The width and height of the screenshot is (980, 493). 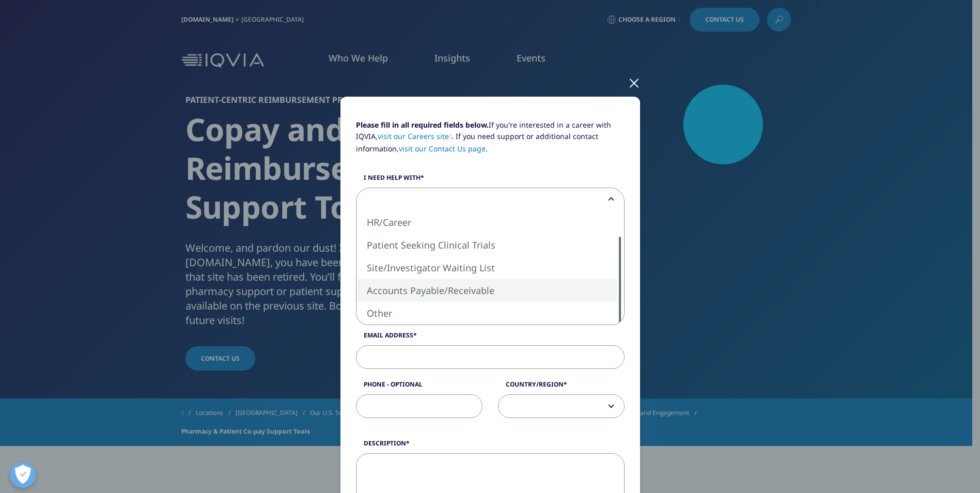 What do you see at coordinates (487, 291) in the screenshot?
I see `li: Accounts Payable/Receivable` at bounding box center [487, 291].